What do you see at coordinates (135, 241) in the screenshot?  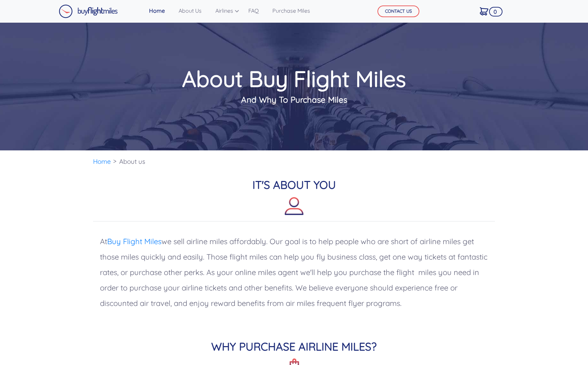 I see `a: Buy Flight Miles` at bounding box center [135, 241].